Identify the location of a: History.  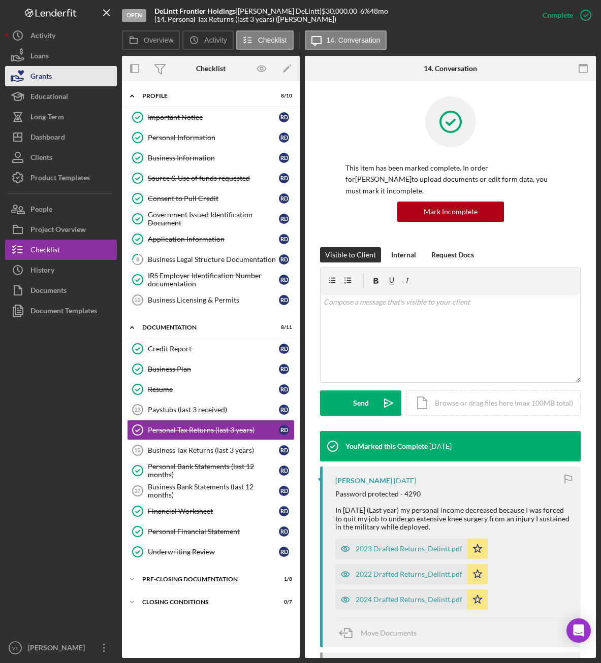
(61, 270).